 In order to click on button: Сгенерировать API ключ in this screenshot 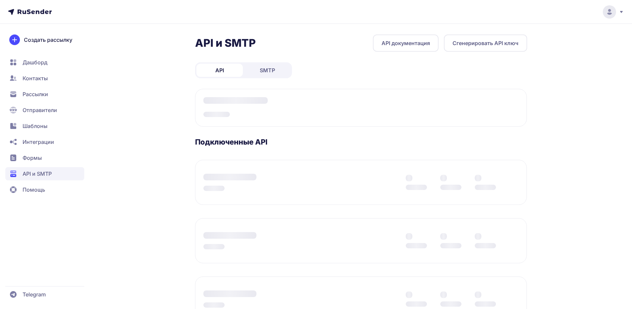, I will do `click(486, 43)`.